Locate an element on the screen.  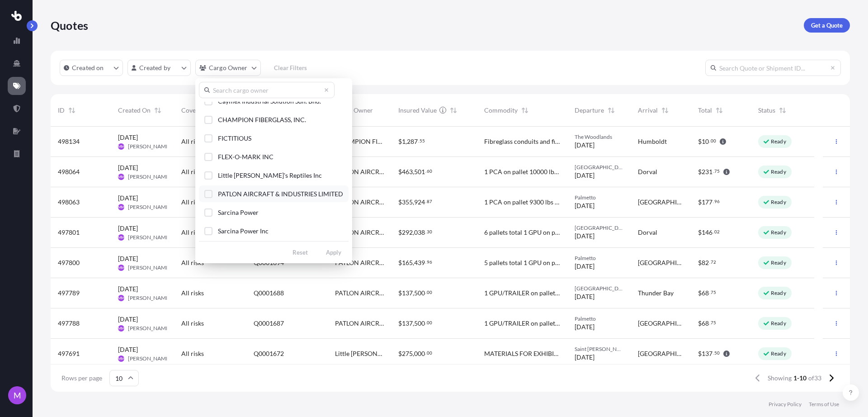
p: Apply is located at coordinates (334, 252).